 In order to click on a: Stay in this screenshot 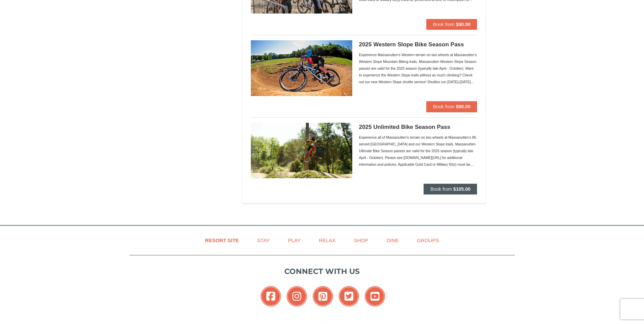, I will do `click(264, 240)`.